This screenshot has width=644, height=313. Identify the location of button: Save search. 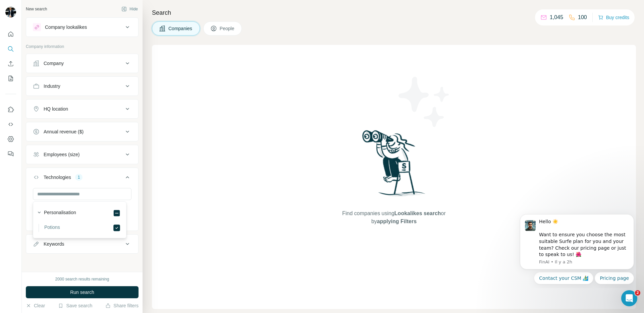
(75, 306).